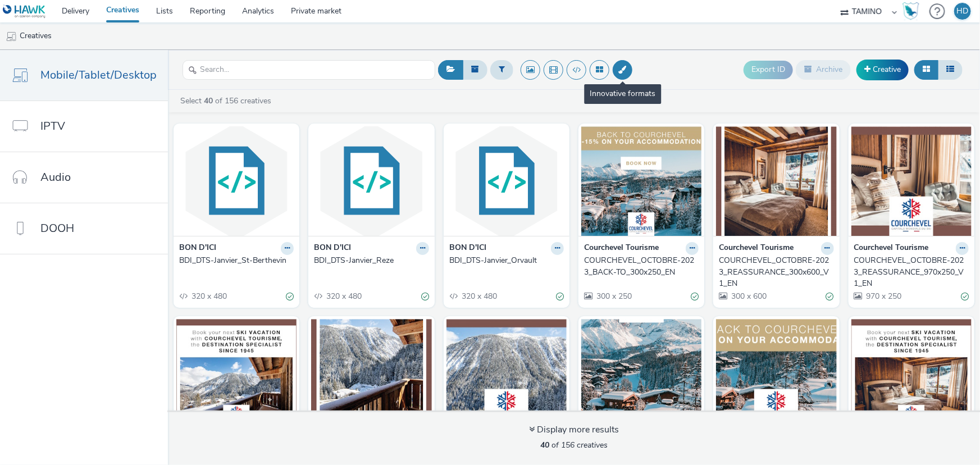 The width and height of the screenshot is (980, 465). I want to click on a: BDI_DTS-Janvier_Orvault, so click(507, 261).